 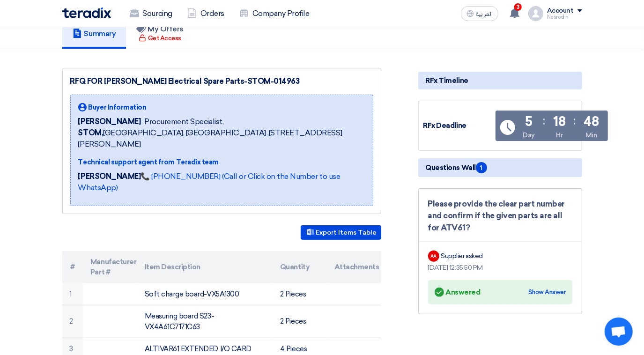 I want to click on h5: Summary, so click(x=94, y=34).